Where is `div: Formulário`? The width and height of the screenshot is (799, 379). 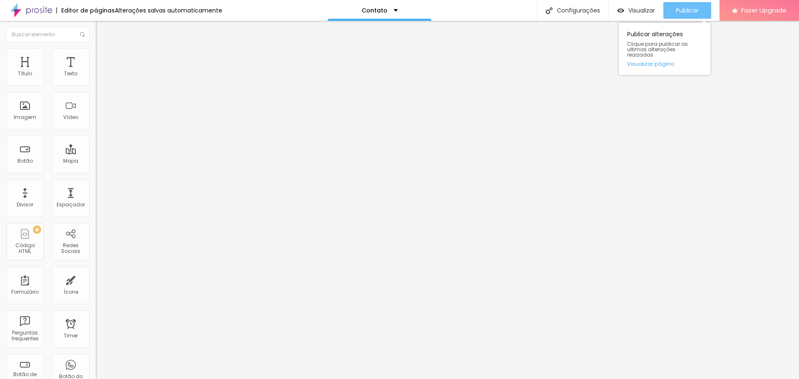
div: Formulário is located at coordinates (25, 292).